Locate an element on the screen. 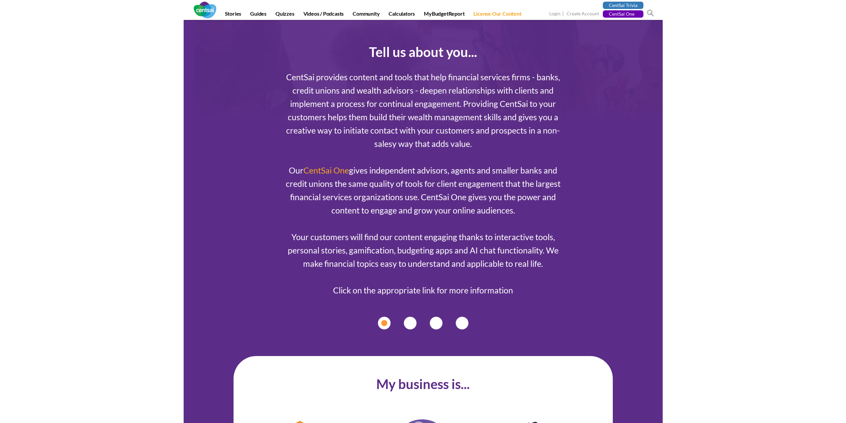 This screenshot has height=423, width=846. a: Guides is located at coordinates (258, 15).